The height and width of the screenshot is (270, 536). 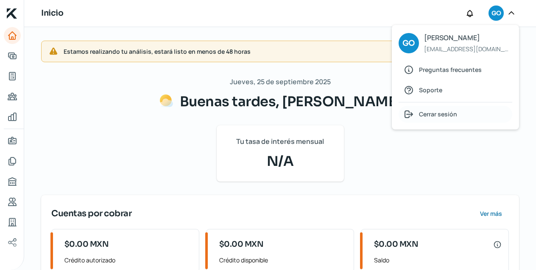 I want to click on span: Preguntas frecuentes, so click(x=450, y=70).